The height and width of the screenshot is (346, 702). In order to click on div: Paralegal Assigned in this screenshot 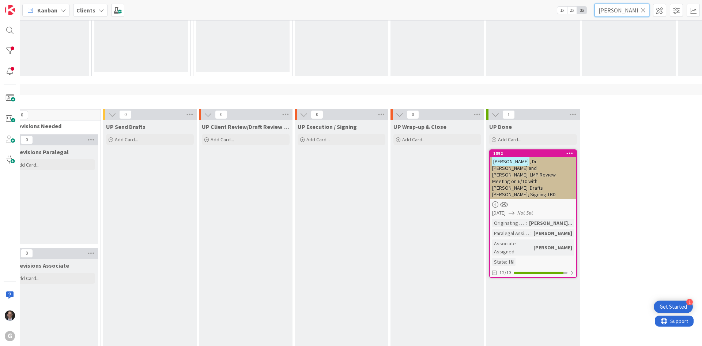, I will do `click(511, 233)`.